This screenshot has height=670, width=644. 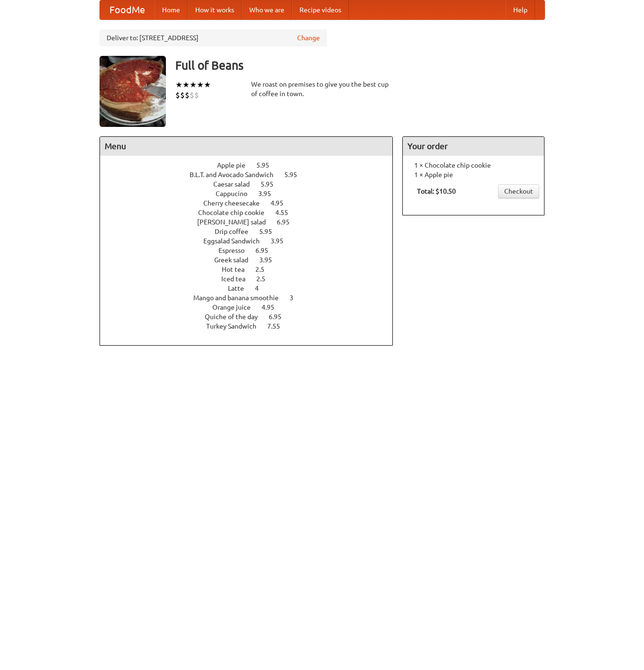 What do you see at coordinates (236, 175) in the screenshot?
I see `span: B.L.T. and Avocado Sandwich` at bounding box center [236, 175].